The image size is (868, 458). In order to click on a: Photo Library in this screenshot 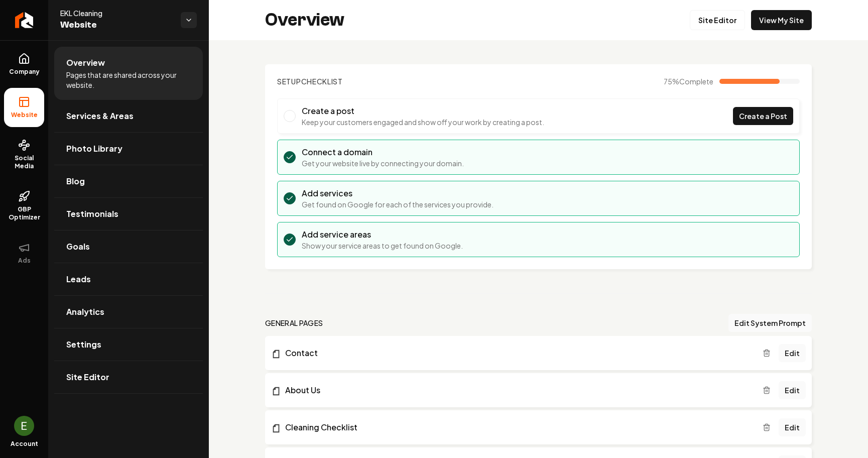, I will do `click(128, 149)`.